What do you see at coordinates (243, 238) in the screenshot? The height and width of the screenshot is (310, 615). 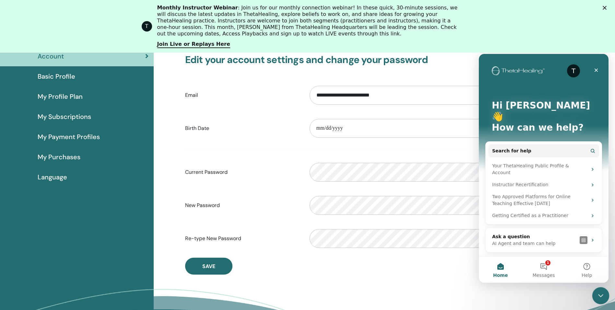 I see `label: Re-type New Password` at bounding box center [243, 238].